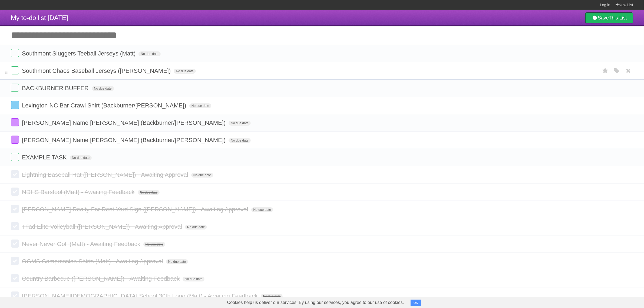 The image size is (644, 308). Describe the element at coordinates (93, 261) in the screenshot. I see `span: OGMS Compression Shirts (Matt) - Awaiting Approval` at that location.